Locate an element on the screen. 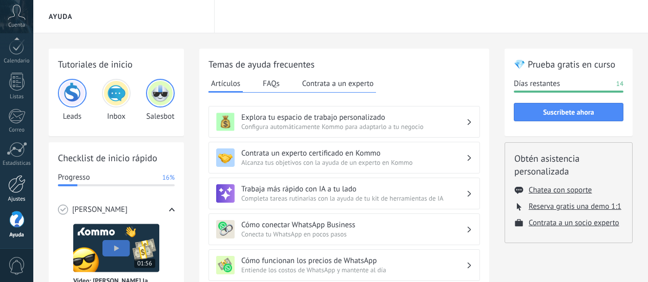 Image resolution: width=648 pixels, height=282 pixels. h3: Trabaja más rápido con IA a tu lado is located at coordinates (353, 189).